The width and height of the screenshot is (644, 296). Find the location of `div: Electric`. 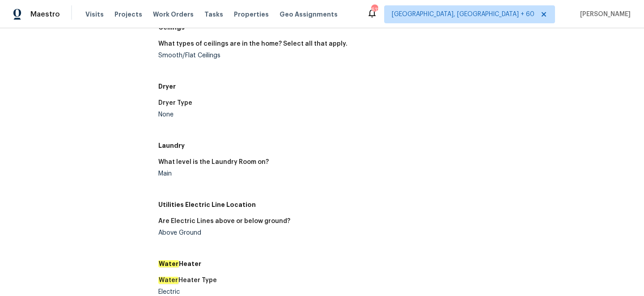

div: Electric is located at coordinates (273, 292).